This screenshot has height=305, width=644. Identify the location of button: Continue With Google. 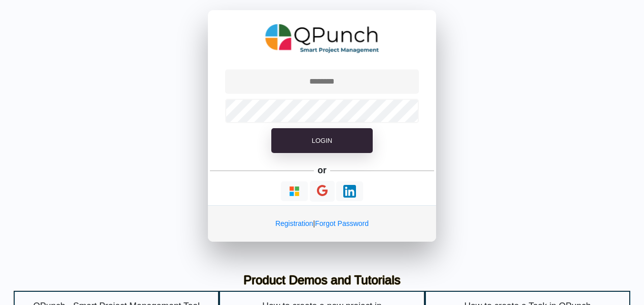
(322, 191).